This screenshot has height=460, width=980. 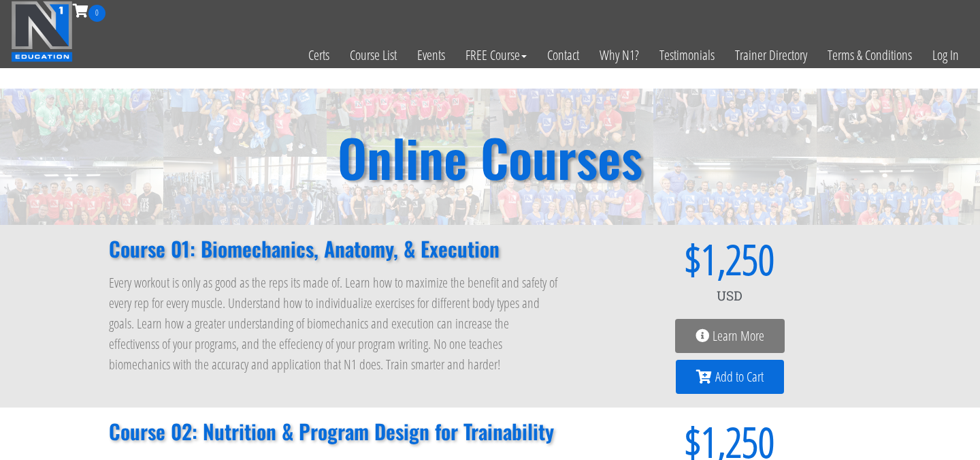 What do you see at coordinates (738, 259) in the screenshot?
I see `span: 1,250` at bounding box center [738, 259].